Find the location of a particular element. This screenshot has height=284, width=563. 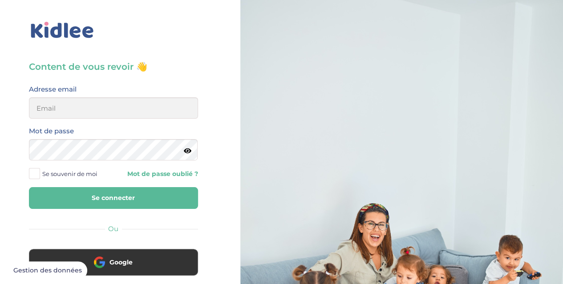

span: Ou is located at coordinates (113, 229).